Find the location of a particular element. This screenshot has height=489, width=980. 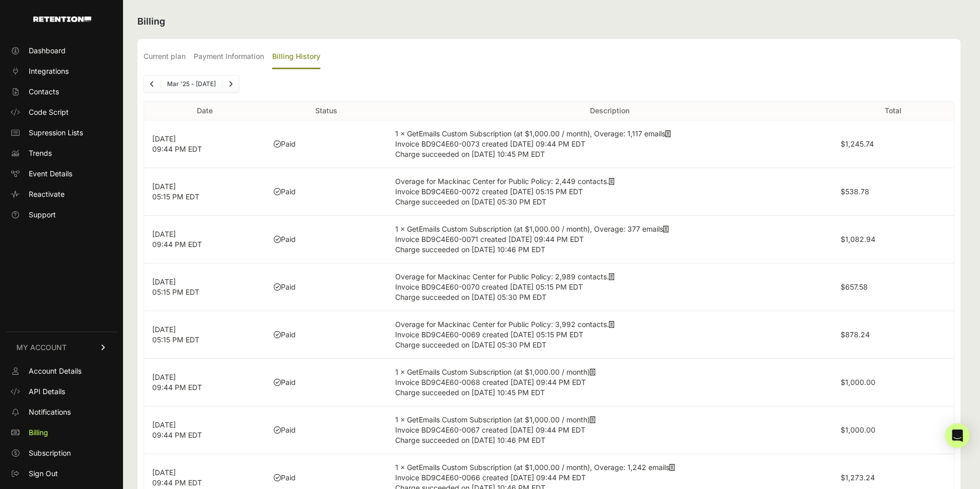

a: Integrations is located at coordinates (61, 71).